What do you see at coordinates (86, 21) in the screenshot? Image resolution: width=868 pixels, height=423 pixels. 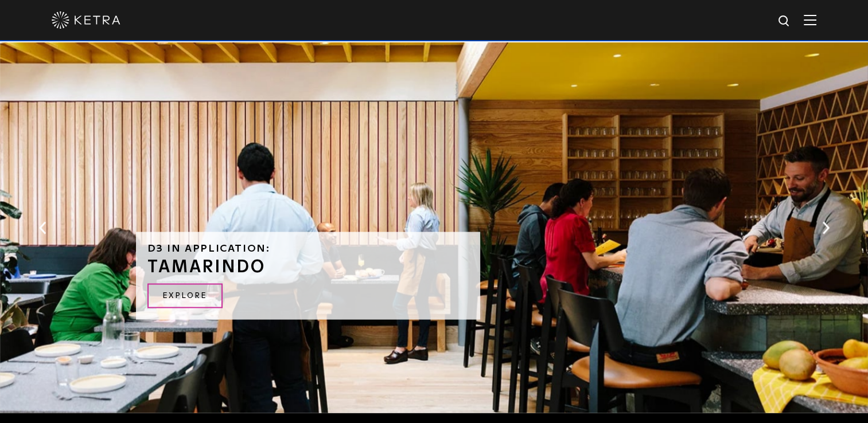 I see `img: ketra-logo-2019-white` at bounding box center [86, 21].